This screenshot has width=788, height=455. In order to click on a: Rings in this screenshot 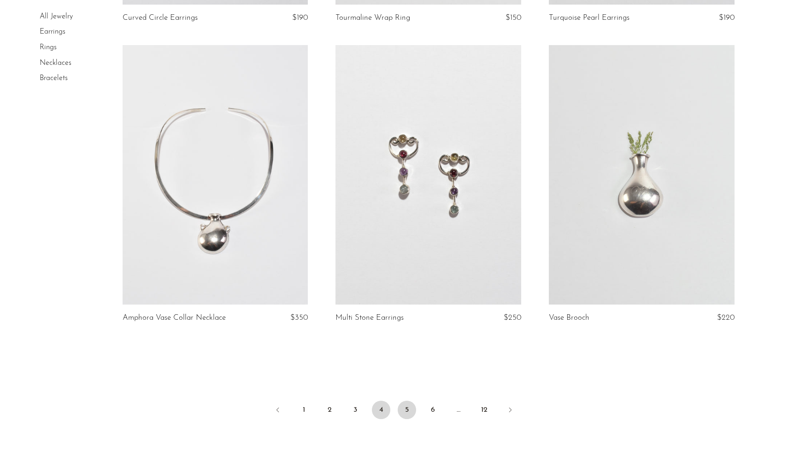, I will do `click(48, 47)`.